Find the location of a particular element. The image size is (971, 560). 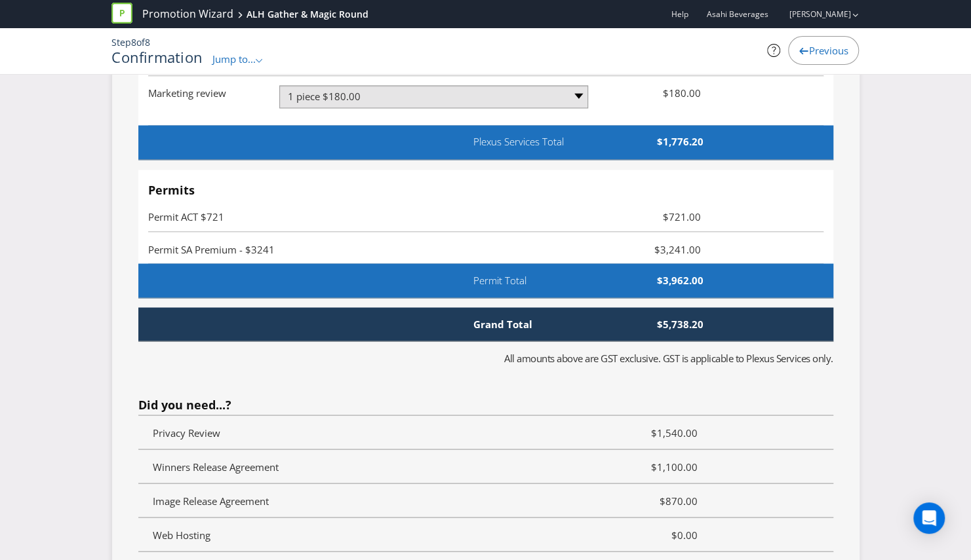

span: Winners Release Agreement is located at coordinates (216, 467).